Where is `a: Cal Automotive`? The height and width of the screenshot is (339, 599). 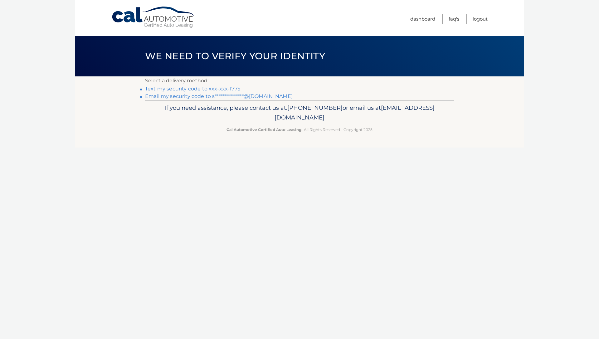
a: Cal Automotive is located at coordinates (154, 17).